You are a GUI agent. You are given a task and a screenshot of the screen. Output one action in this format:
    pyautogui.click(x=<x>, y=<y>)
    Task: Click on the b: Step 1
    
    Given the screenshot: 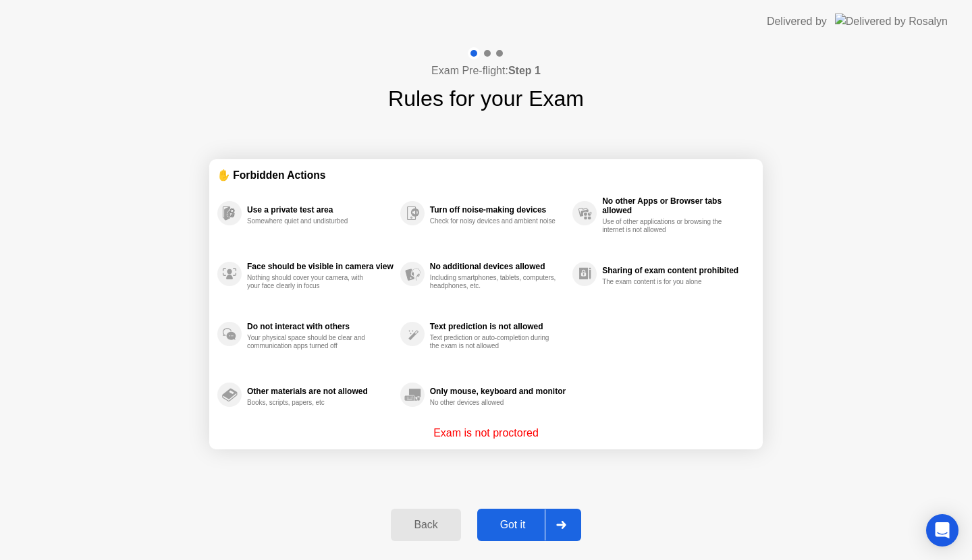 What is the action you would take?
    pyautogui.click(x=525, y=70)
    